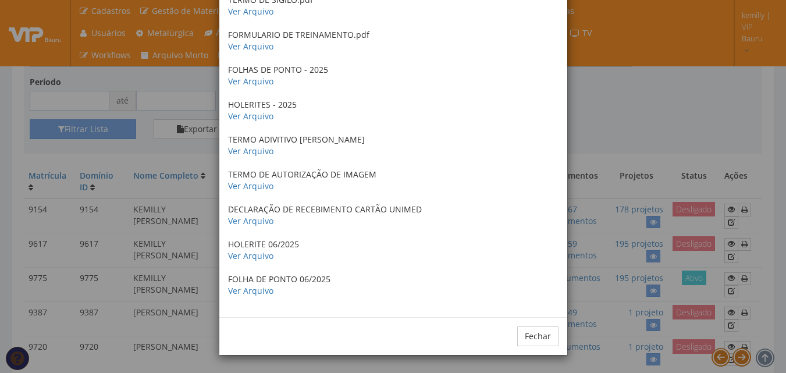 The height and width of the screenshot is (373, 786). Describe the element at coordinates (393, 180) in the screenshot. I see `p: TERMO DE AUTORIZAÇÃO DE IMAGEM` at that location.